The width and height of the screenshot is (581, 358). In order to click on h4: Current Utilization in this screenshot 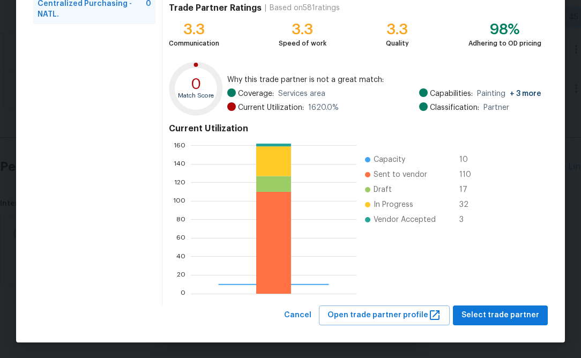, I will do `click(355, 129)`.